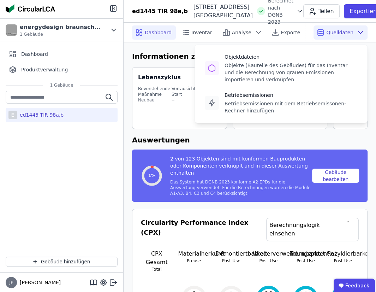 This screenshot has width=376, height=292. Describe the element at coordinates (250, 140) in the screenshot. I see `h6: Auswertungen` at that location.